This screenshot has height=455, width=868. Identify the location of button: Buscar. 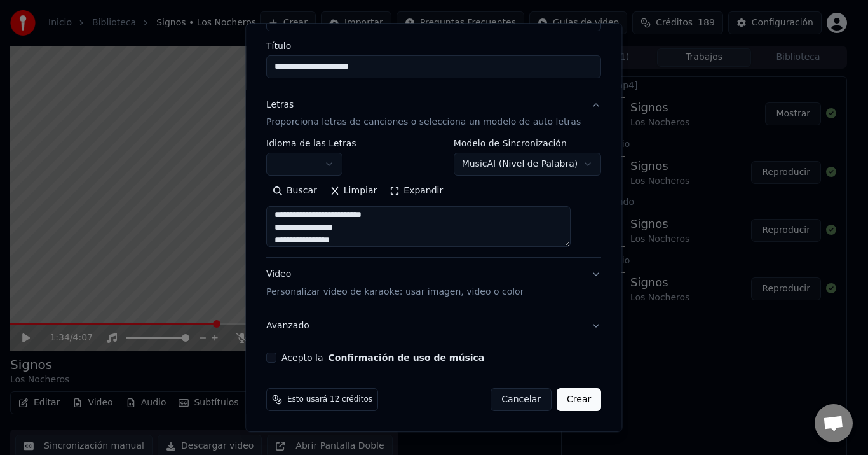
(295, 192).